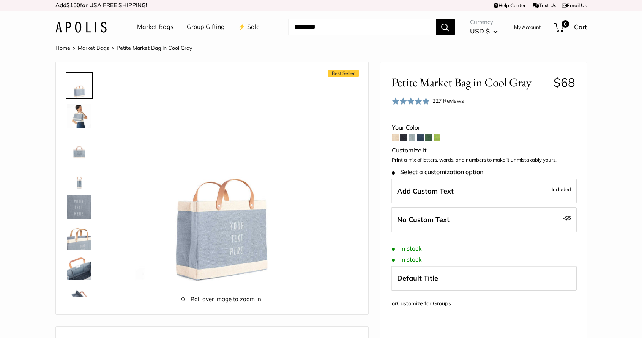 The height and width of the screenshot is (338, 642). What do you see at coordinates (448, 101) in the screenshot?
I see `span: 227 Reviews` at bounding box center [448, 101].